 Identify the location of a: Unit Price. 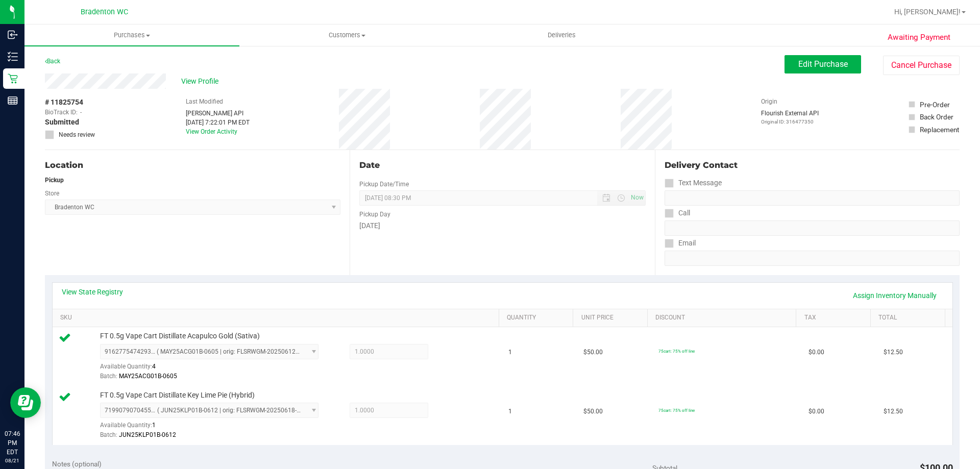
(613, 318).